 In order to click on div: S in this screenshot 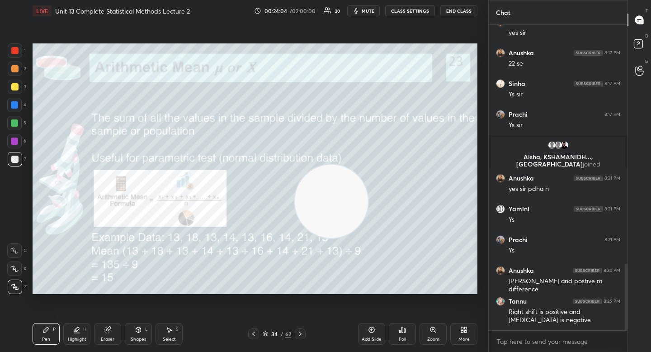, I will do `click(177, 329)`.